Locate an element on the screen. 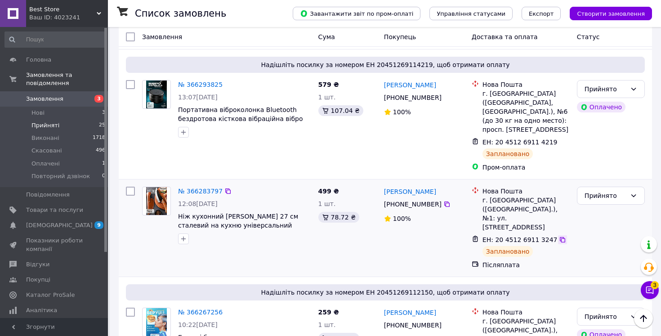 The image size is (661, 336). span: 1 is located at coordinates (103, 164).